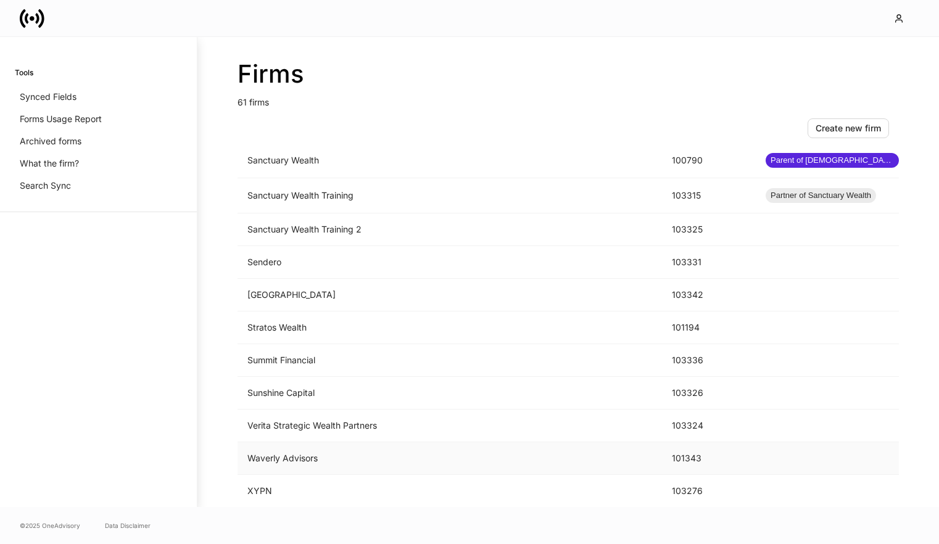 Image resolution: width=939 pixels, height=544 pixels. What do you see at coordinates (98, 141) in the screenshot?
I see `a: Archived forms` at bounding box center [98, 141].